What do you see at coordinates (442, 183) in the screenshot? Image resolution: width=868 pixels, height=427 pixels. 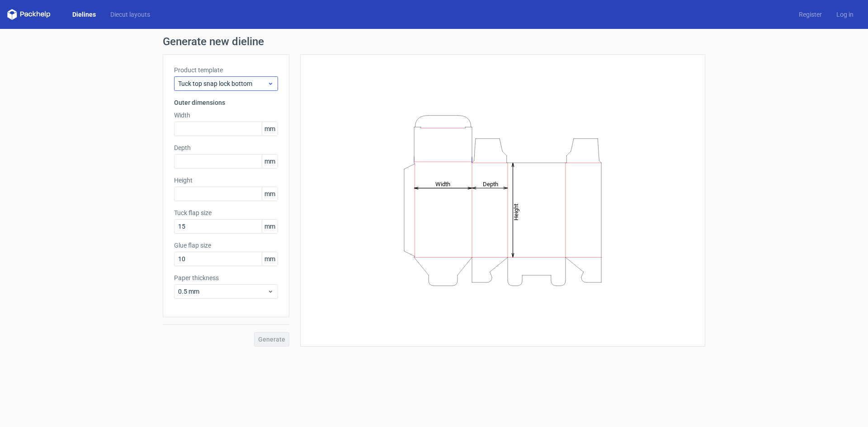 I see `tspan: Width` at bounding box center [442, 183].